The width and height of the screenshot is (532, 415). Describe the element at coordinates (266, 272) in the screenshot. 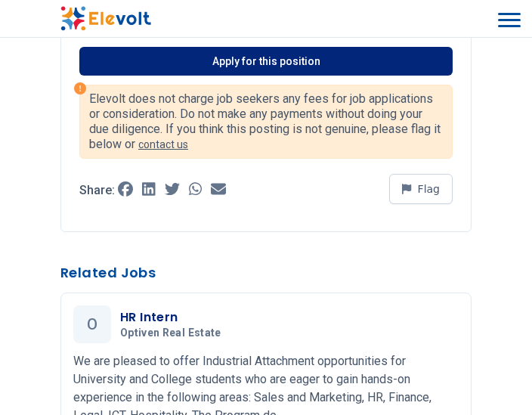

I see `h3: Related Jobs` at that location.